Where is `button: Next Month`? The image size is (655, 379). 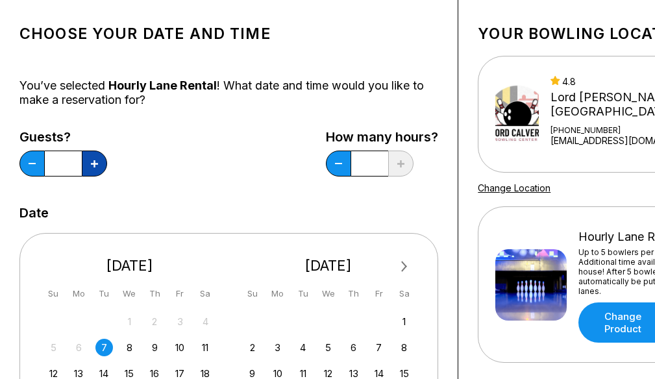
button: Next Month is located at coordinates (405, 267).